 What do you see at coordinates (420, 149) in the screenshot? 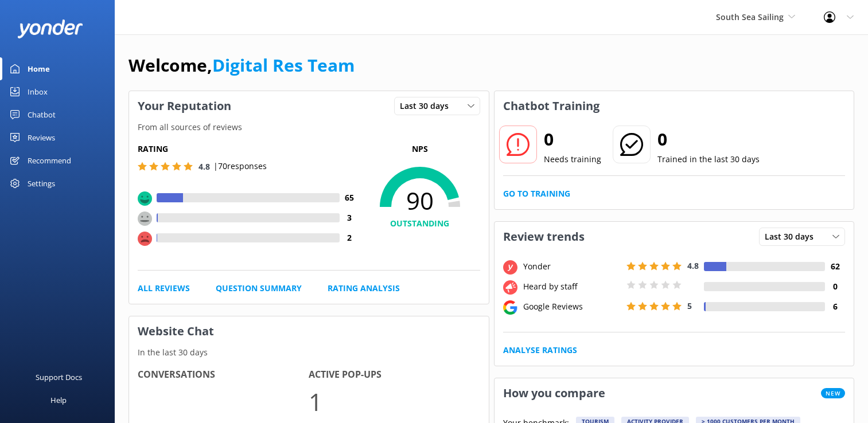
I see `p: NPS` at bounding box center [420, 149].